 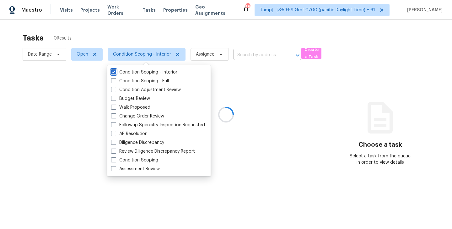 I want to click on label: Diligence Discrepancy, so click(x=138, y=143).